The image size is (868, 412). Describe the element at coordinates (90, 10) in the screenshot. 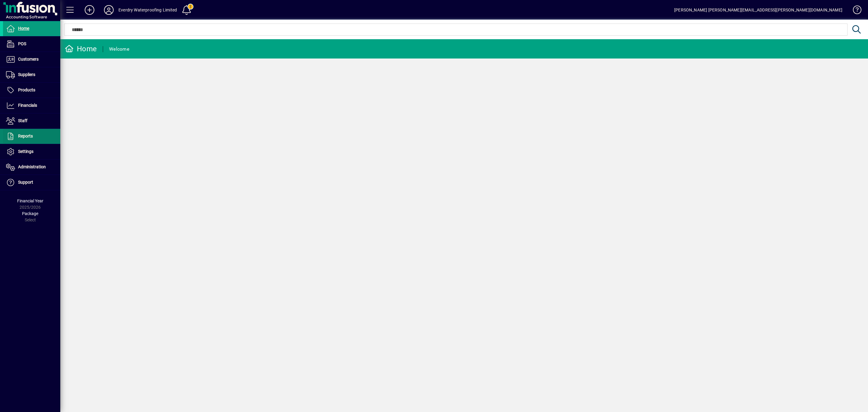

I see `button: Add` at that location.